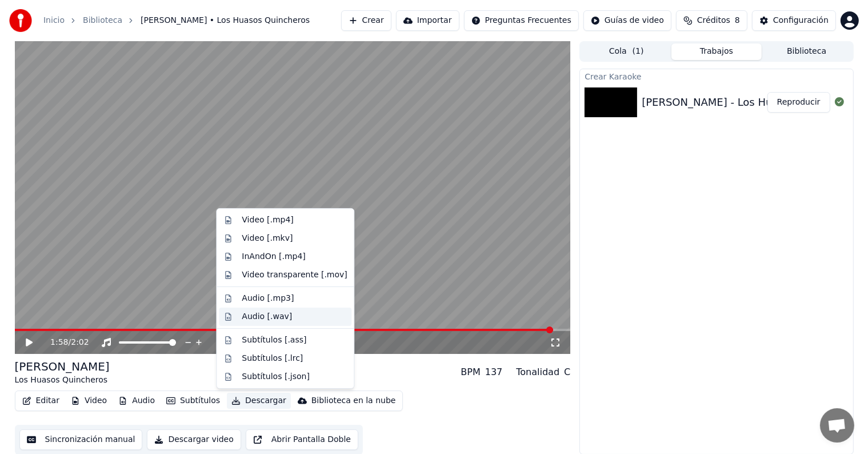 The image size is (868, 454). I want to click on div: Los Huasos Quincheros, so click(62, 380).